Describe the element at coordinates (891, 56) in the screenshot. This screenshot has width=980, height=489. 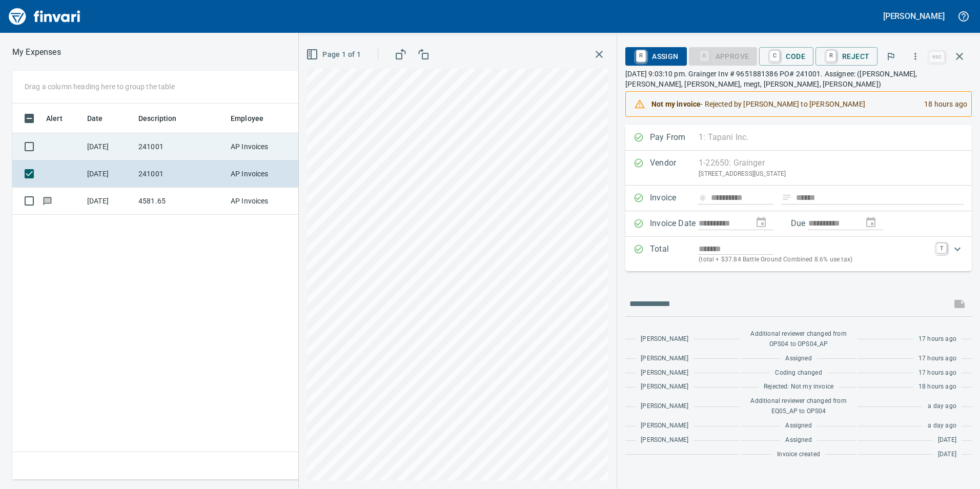
I see `button: Flag` at that location.